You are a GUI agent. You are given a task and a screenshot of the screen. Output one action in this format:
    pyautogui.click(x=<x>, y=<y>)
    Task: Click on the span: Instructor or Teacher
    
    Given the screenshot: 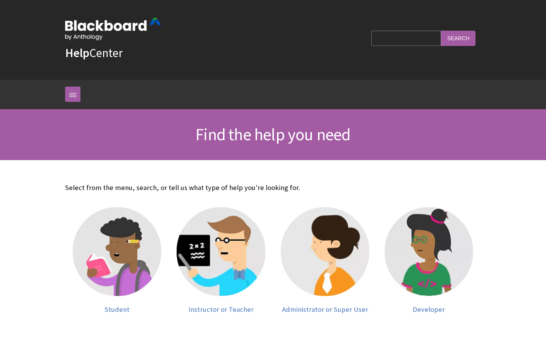 What is the action you would take?
    pyautogui.click(x=221, y=309)
    